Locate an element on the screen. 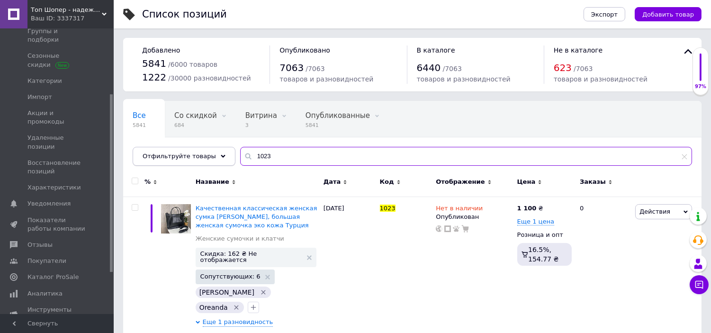 Image resolution: width=711 pixels, height=333 pixels. span: Код is located at coordinates (387, 182).